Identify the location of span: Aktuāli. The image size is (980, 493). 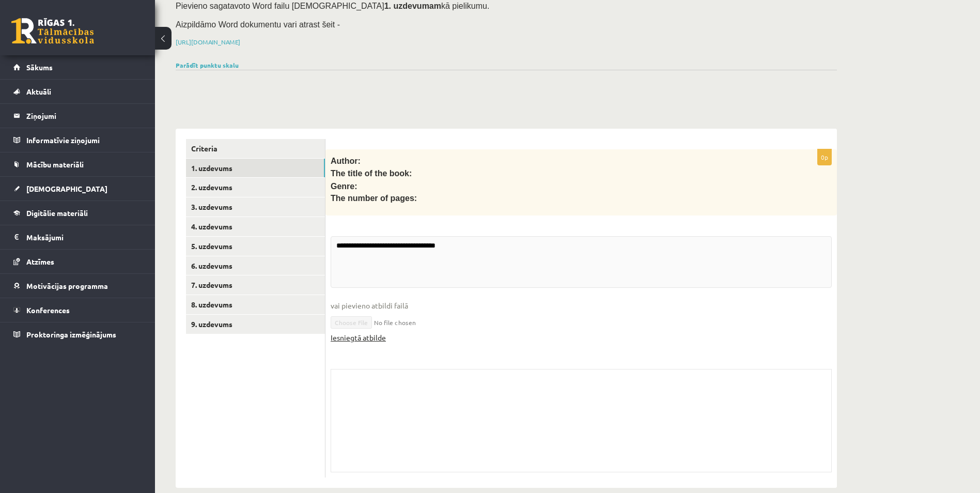
(39, 91).